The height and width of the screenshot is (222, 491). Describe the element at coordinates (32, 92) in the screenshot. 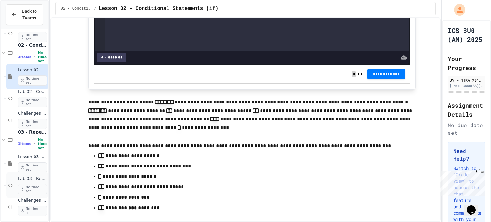

I see `span: Lab 02 - Conditionals` at that location.